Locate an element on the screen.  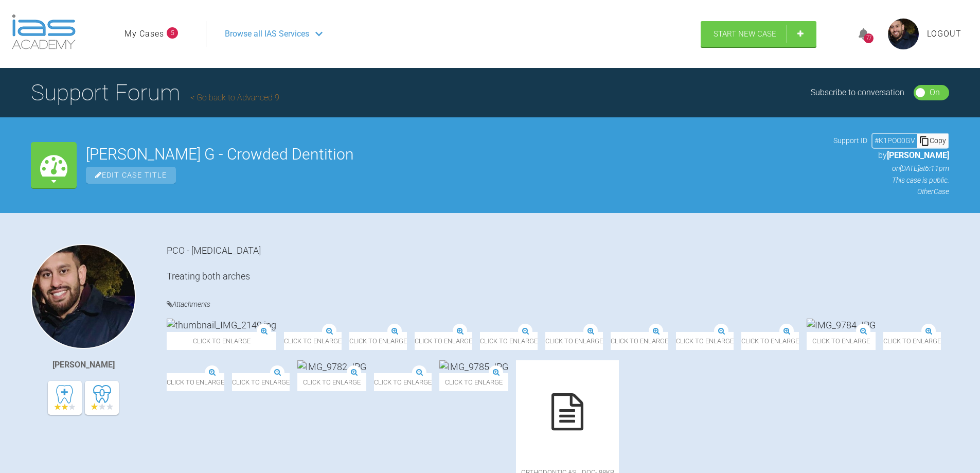
p: by is located at coordinates (891, 155).